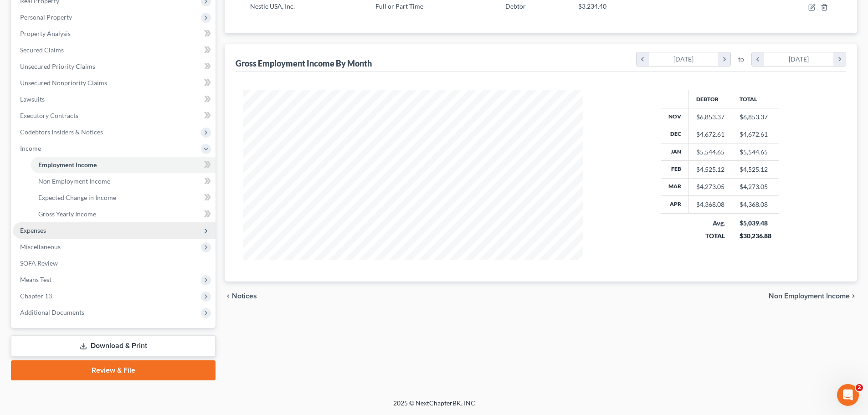 The image size is (868, 415). What do you see at coordinates (241, 296) in the screenshot?
I see `button: chevron_left Notices` at bounding box center [241, 296].